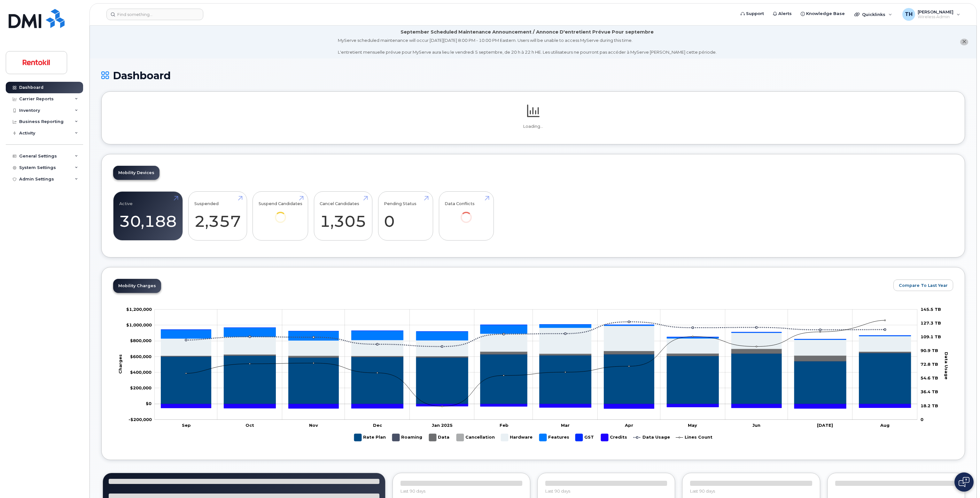  I want to click on tspan: 127.3 TB, so click(930, 323).